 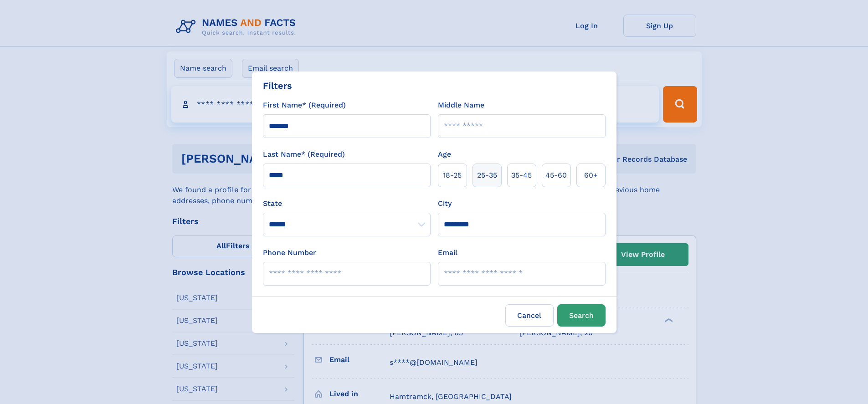 I want to click on label: Email, so click(x=448, y=253).